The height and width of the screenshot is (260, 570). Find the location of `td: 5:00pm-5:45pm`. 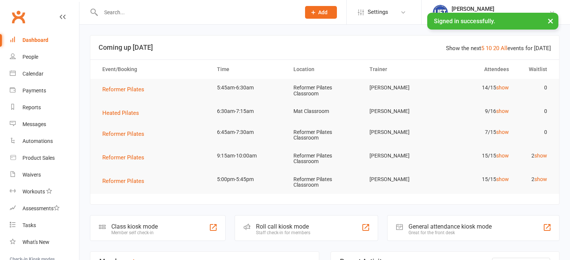

td: 5:00pm-5:45pm is located at coordinates (248, 180).